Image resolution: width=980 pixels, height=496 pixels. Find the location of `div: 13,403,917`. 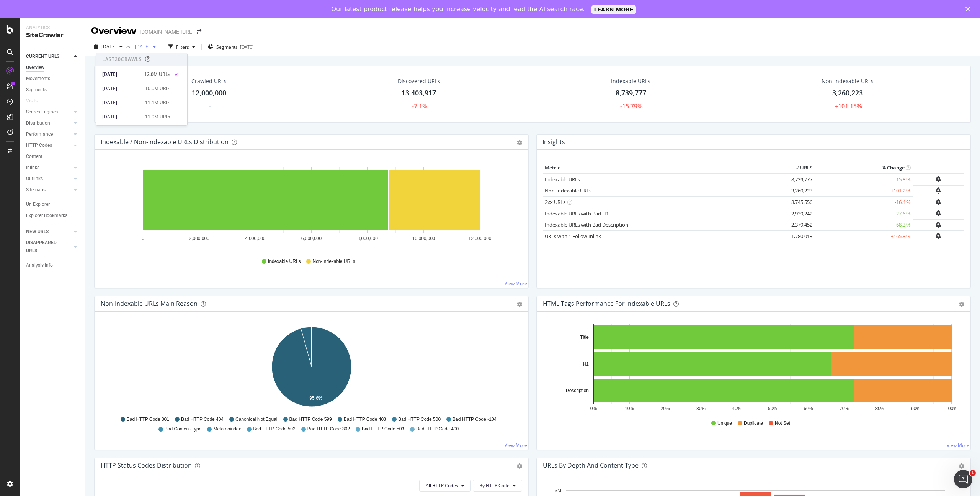

div: 13,403,917 is located at coordinates (419, 93).